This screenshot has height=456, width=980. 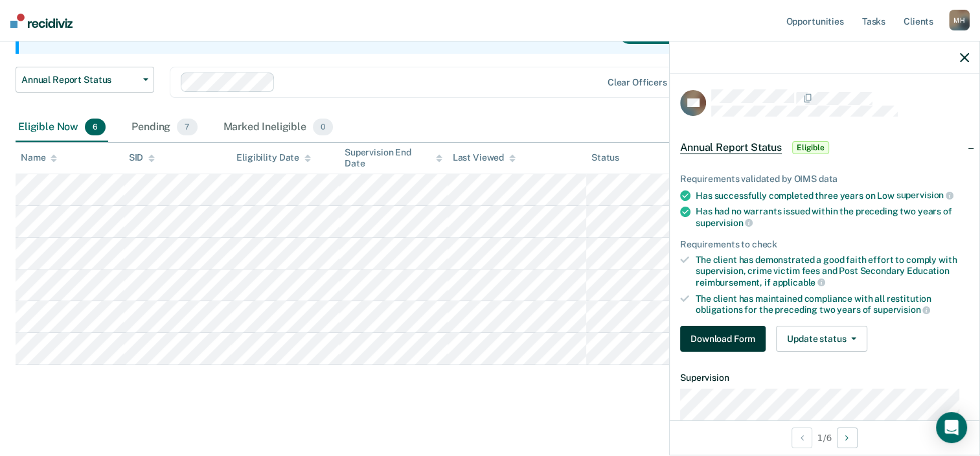 I want to click on div: Eligibility Date, so click(x=273, y=157).